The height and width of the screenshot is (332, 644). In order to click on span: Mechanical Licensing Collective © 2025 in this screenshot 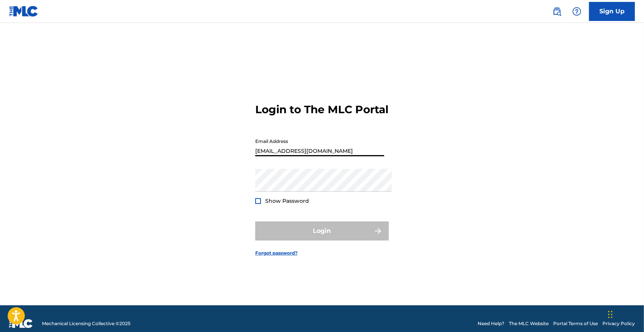, I will do `click(86, 323)`.